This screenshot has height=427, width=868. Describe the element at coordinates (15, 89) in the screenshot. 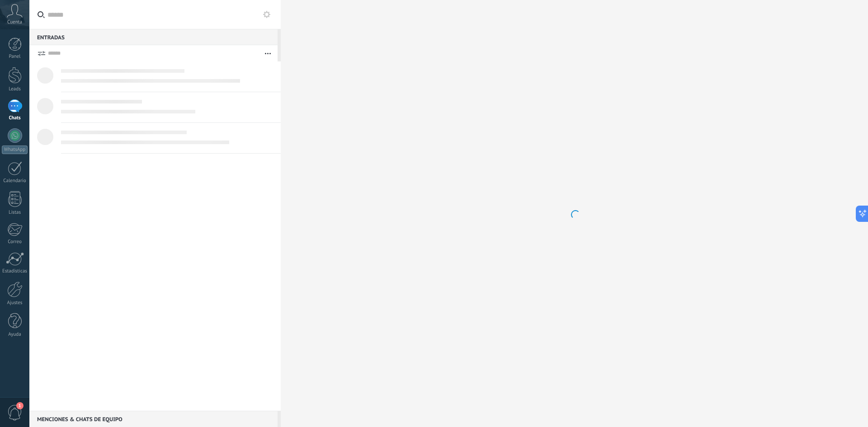

I see `div: Leads` at that location.